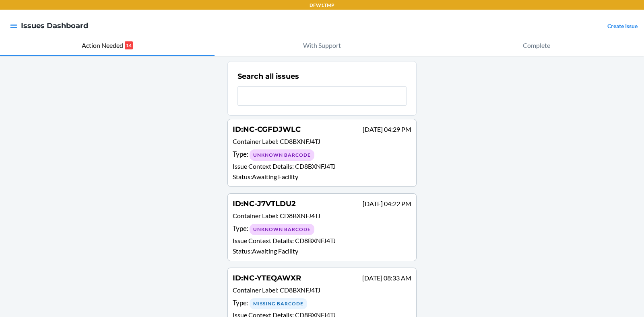 The width and height of the screenshot is (644, 317). I want to click on p: Action Needed, so click(102, 46).